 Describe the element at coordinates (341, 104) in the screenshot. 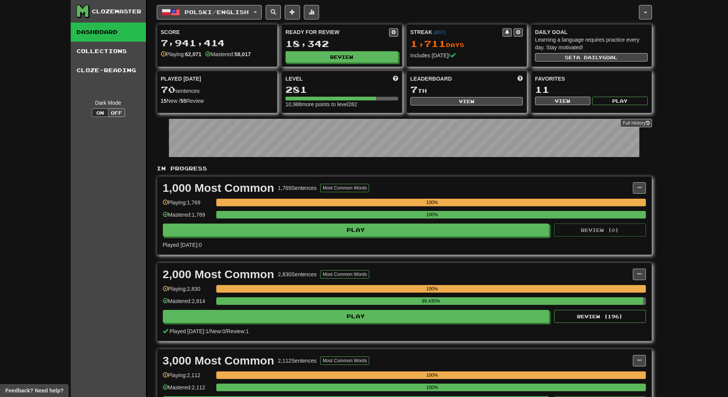

I see `div: 10,986 more points to level 282` at that location.